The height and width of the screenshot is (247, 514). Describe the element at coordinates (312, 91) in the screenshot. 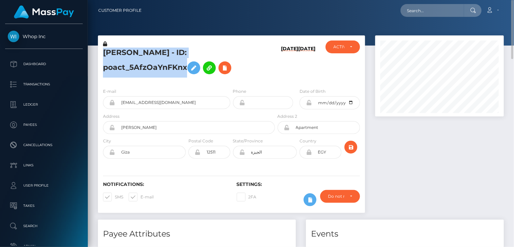

I see `label: Date of Birth` at that location.